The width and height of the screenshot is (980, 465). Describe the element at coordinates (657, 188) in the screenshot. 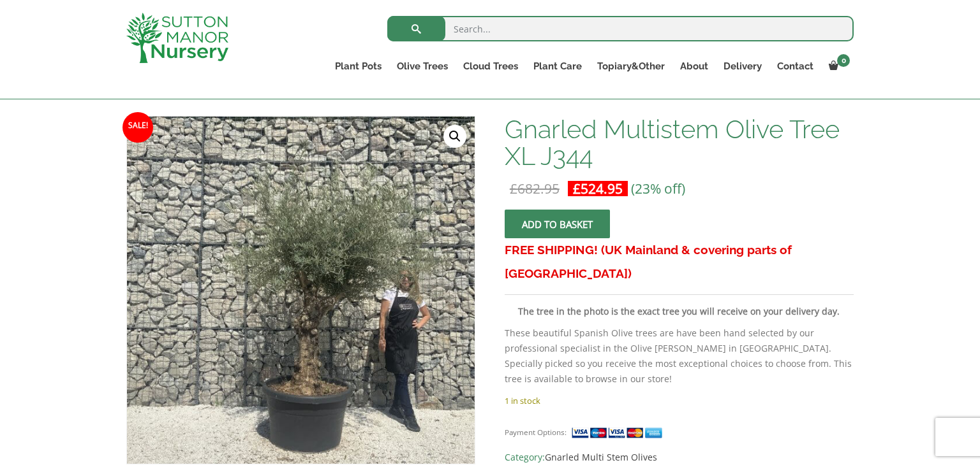

I see `span: (23% off)` at that location.